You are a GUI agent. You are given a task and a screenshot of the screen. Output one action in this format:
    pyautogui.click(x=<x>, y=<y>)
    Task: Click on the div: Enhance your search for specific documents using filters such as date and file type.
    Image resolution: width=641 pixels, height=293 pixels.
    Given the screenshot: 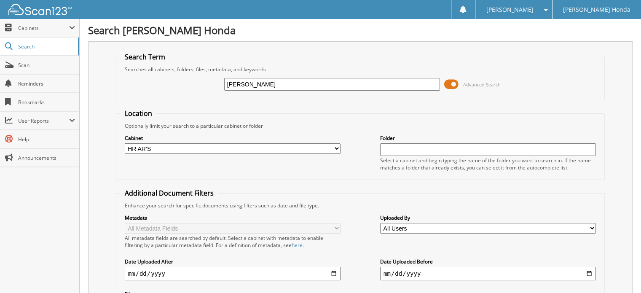 What is the action you would take?
    pyautogui.click(x=360, y=205)
    